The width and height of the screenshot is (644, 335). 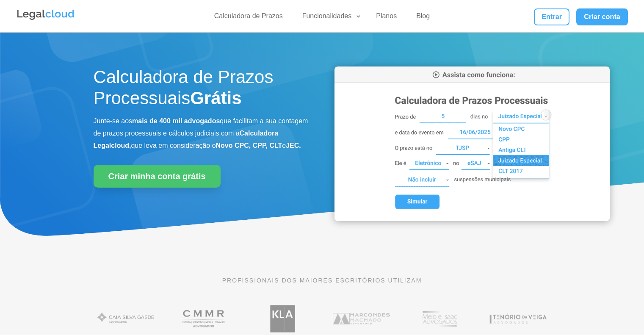 What do you see at coordinates (602, 17) in the screenshot?
I see `a: Criar conta` at bounding box center [602, 17].